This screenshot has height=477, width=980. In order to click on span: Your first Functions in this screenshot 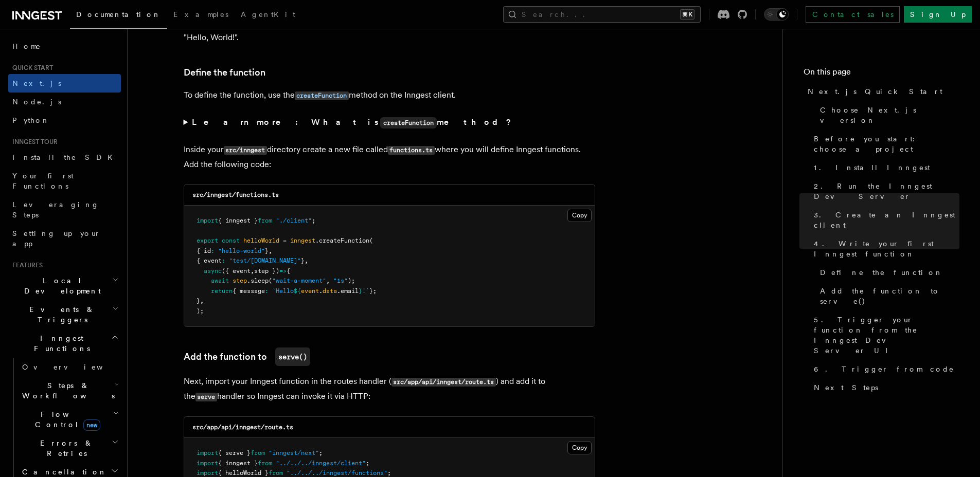, I will do `click(43, 181)`.